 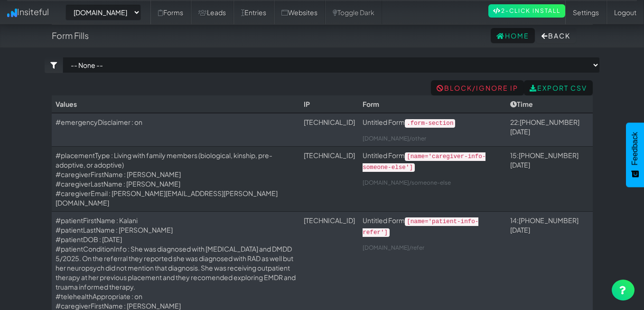 What do you see at coordinates (549, 104) in the screenshot?
I see `th: Time` at bounding box center [549, 104].